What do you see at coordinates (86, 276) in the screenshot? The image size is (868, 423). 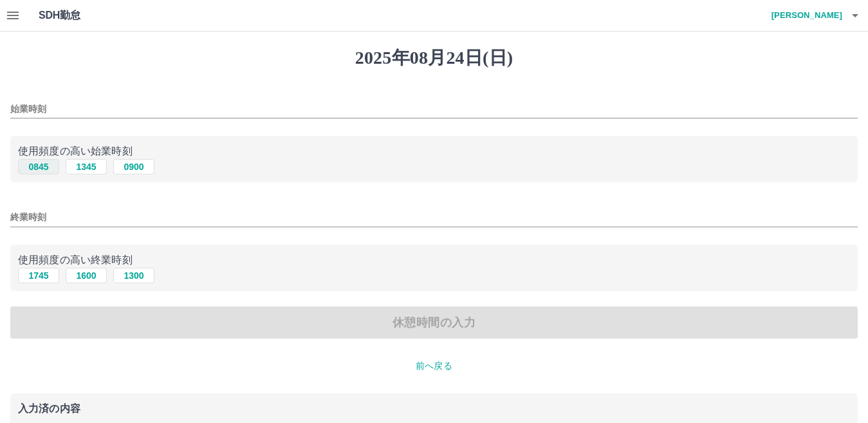 I see `button: 1600` at bounding box center [86, 276].